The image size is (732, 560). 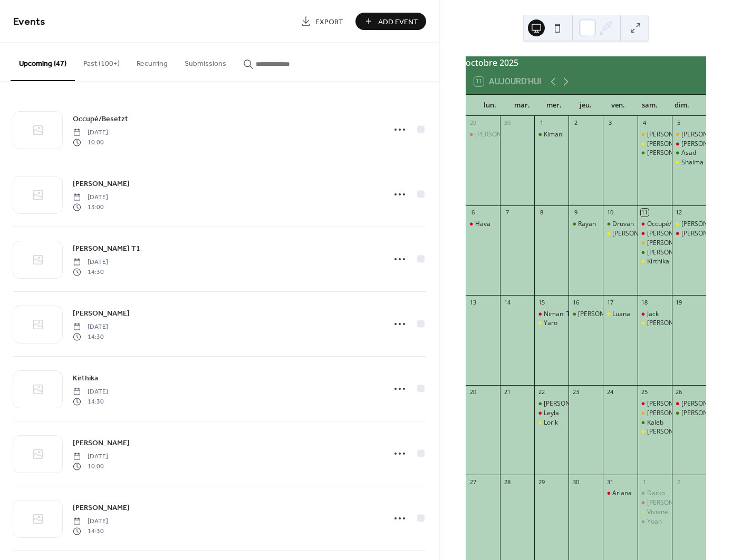 What do you see at coordinates (205, 61) in the screenshot?
I see `button: Submissions` at bounding box center [205, 61].